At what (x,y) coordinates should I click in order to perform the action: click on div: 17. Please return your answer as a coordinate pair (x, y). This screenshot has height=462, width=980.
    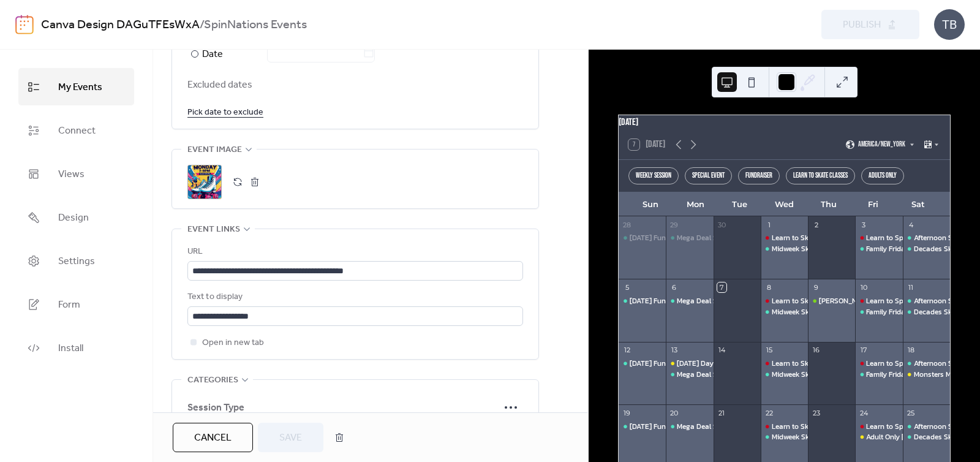
    Looking at the image, I should click on (863, 350).